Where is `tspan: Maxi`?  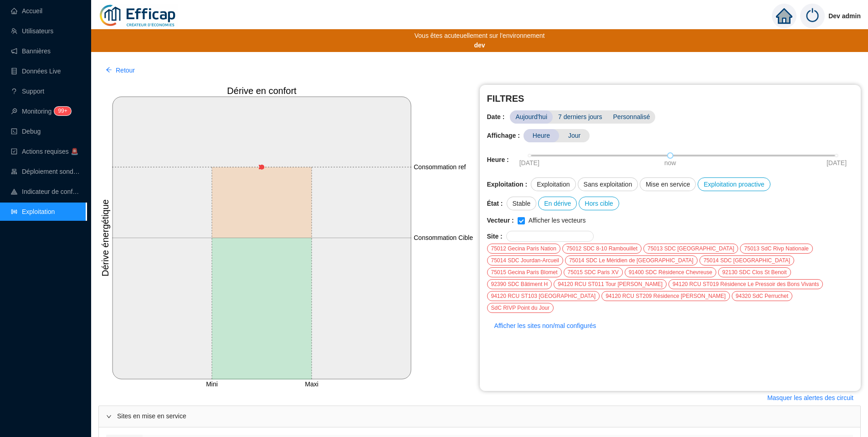
tspan: Maxi is located at coordinates (312, 384).